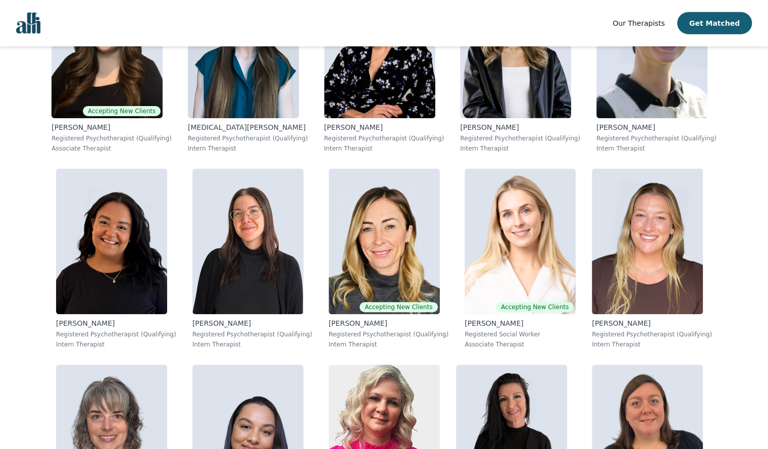 The image size is (768, 449). I want to click on span: Our Therapists, so click(638, 23).